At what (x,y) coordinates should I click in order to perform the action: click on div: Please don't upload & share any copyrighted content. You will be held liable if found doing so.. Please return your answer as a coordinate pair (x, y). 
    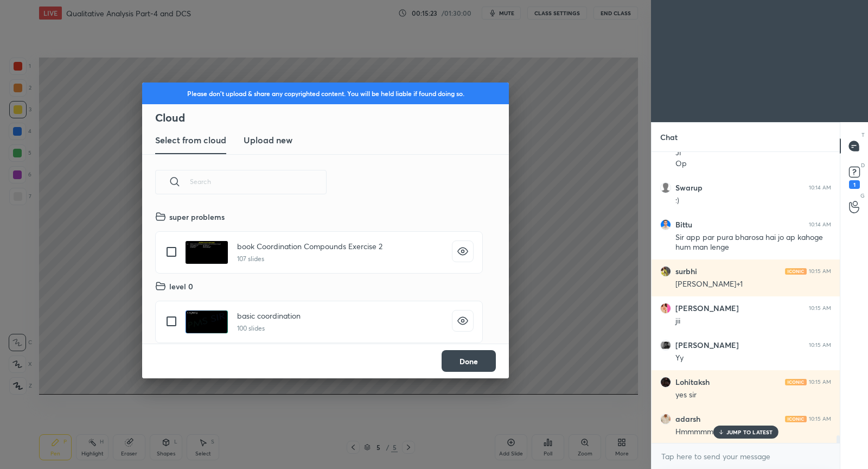
    Looking at the image, I should click on (325, 93).